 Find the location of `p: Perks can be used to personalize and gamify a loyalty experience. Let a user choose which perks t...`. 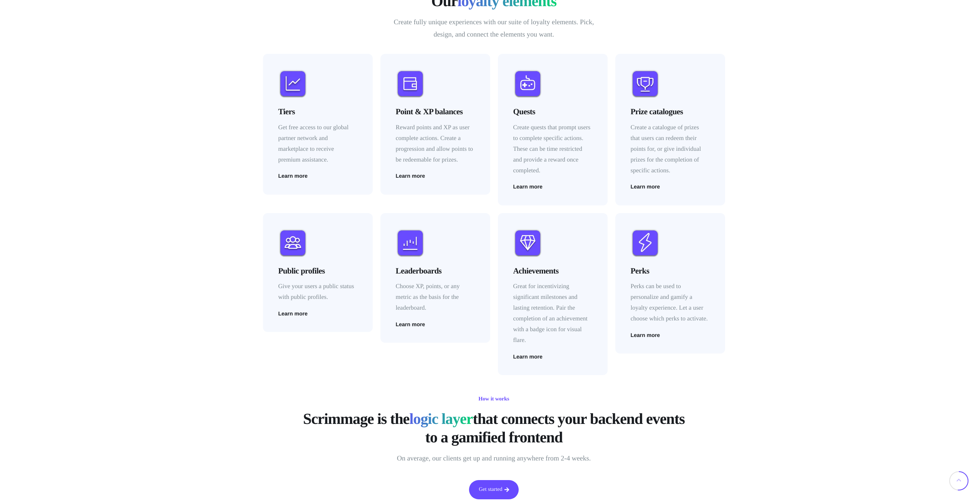

p: Perks can be used to personalize and gamify a loyalty experience. Let a user choose which perks t... is located at coordinates (670, 303).